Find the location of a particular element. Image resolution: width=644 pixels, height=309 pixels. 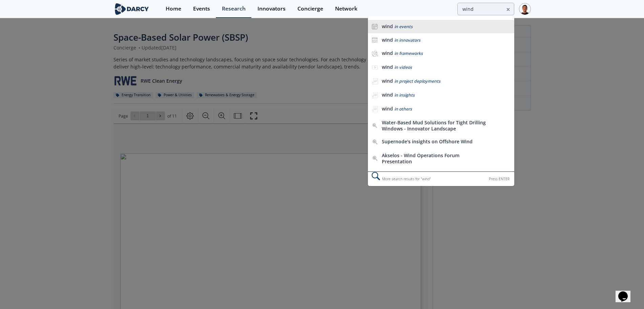

div: Home is located at coordinates (173, 9).